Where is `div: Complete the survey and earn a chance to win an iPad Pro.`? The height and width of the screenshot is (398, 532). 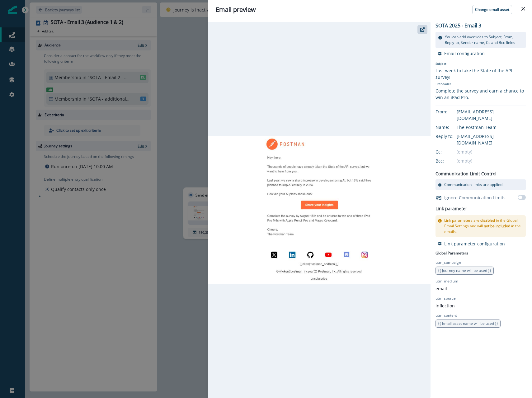 div: Complete the survey and earn a chance to win an iPad Pro. is located at coordinates (481, 94).